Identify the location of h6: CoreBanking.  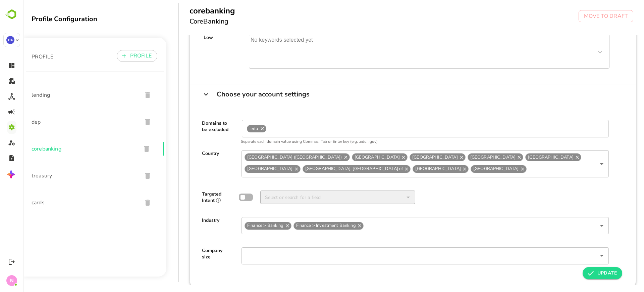
(189, 22).